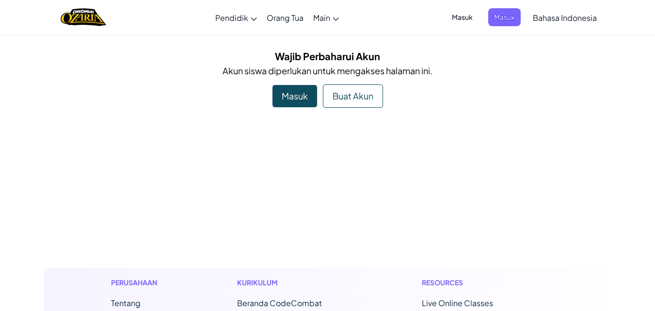 Image resolution: width=655 pixels, height=311 pixels. What do you see at coordinates (353, 96) in the screenshot?
I see `div: Buat Akun` at bounding box center [353, 96].